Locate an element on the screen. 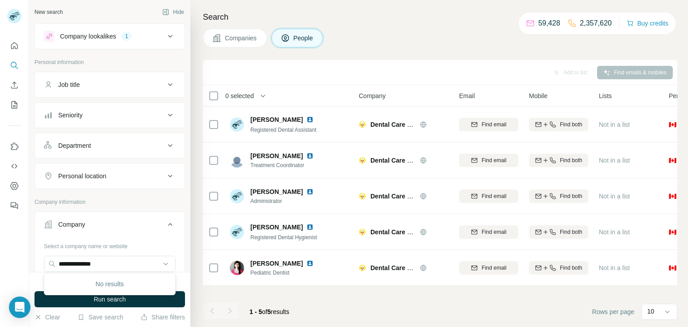 The height and width of the screenshot is (327, 688). button: Personal location is located at coordinates (110, 176).